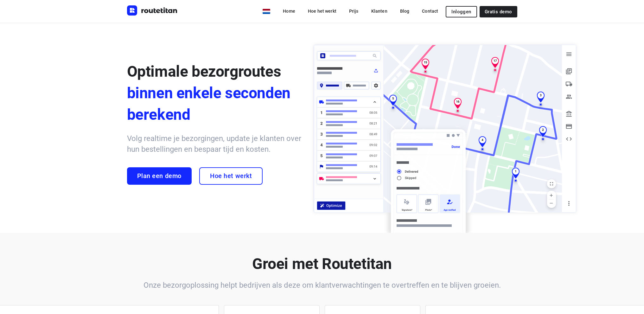 This screenshot has width=644, height=314. What do you see at coordinates (354, 11) in the screenshot?
I see `a: Prijs` at bounding box center [354, 11].